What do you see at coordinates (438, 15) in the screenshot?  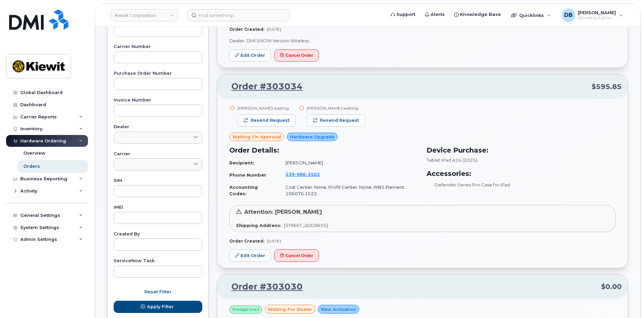 I see `span: Alerts` at bounding box center [438, 15].